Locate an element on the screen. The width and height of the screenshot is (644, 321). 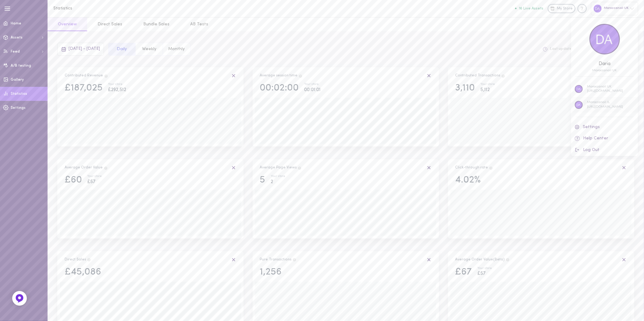
img: Feedback Button is located at coordinates (20, 298).